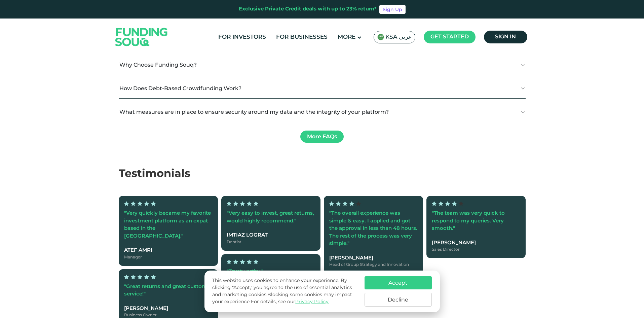 Image resolution: width=644 pixels, height=318 pixels. What do you see at coordinates (271, 235) in the screenshot?
I see `div: Imtiaz Lograt` at bounding box center [271, 235].